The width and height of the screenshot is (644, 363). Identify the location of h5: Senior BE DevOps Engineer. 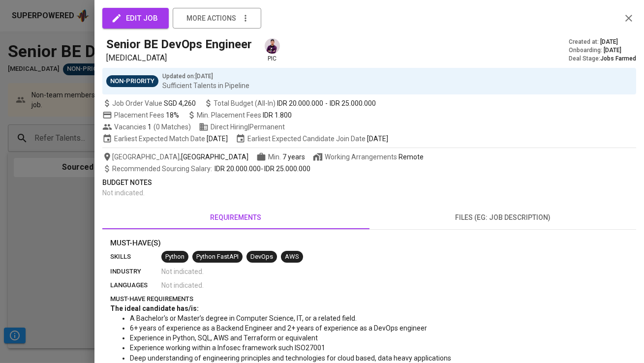
(179, 44).